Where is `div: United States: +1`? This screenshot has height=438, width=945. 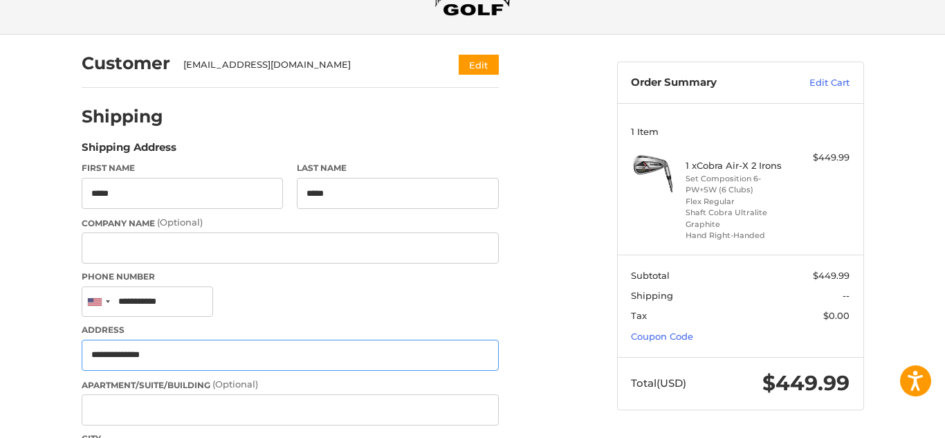 div: United States: +1 is located at coordinates (98, 301).